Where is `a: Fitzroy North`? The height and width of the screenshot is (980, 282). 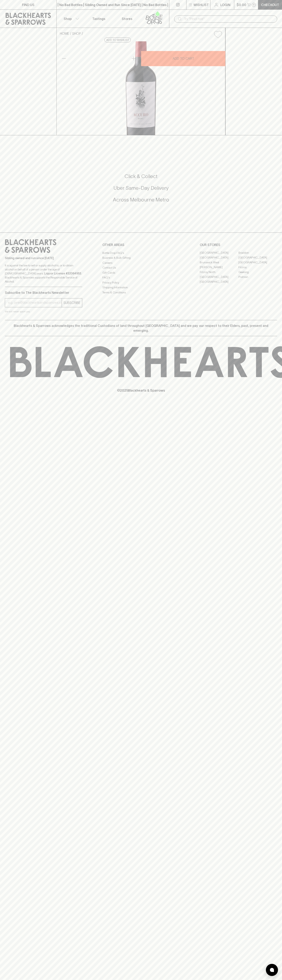
a: Fitzroy North is located at coordinates (220, 272).